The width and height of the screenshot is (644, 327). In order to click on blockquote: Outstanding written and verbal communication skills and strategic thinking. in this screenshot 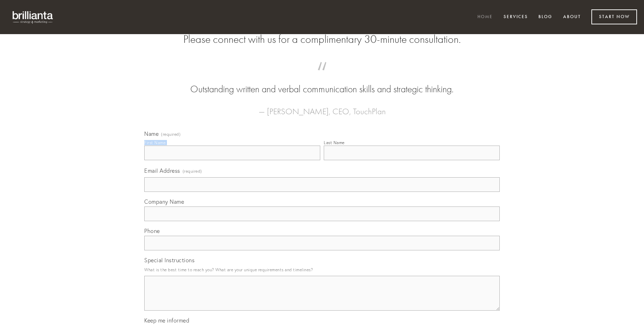, I will do `click(322, 82)`.